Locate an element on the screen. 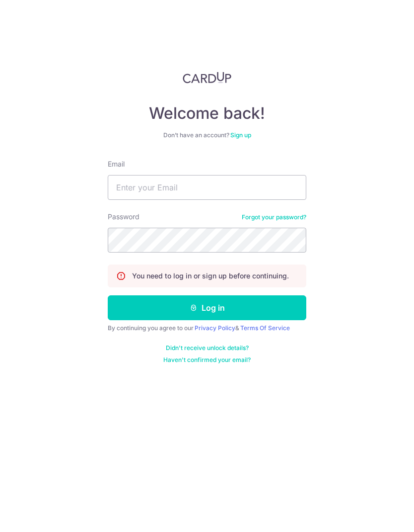 The image size is (414, 532). a: Haven't confirmed your email? is located at coordinates (207, 360).